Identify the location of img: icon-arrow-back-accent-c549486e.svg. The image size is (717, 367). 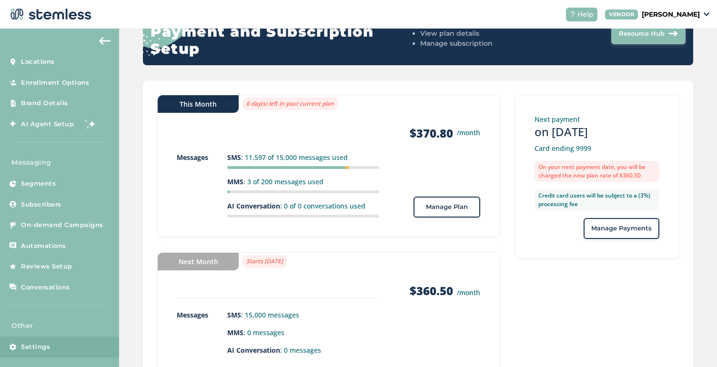
(105, 41).